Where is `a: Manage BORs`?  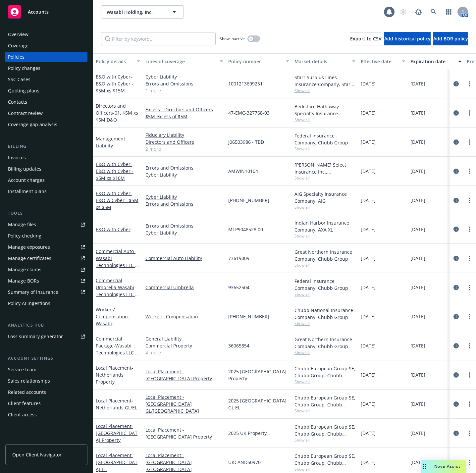
a: Manage BORs is located at coordinates (47, 281).